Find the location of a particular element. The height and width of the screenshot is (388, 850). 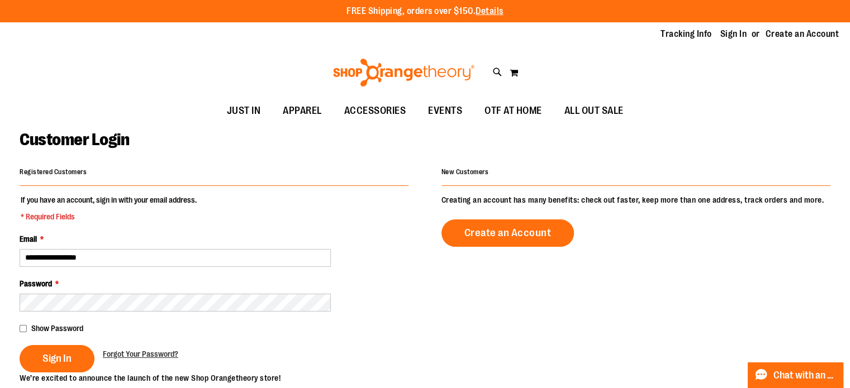

span: Password is located at coordinates (36, 284).